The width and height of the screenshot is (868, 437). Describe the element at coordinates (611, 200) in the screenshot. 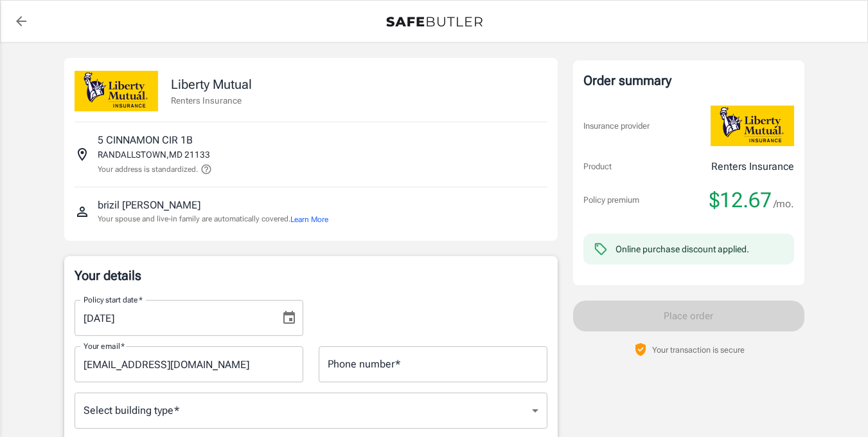

I see `p: Policy premium` at that location.